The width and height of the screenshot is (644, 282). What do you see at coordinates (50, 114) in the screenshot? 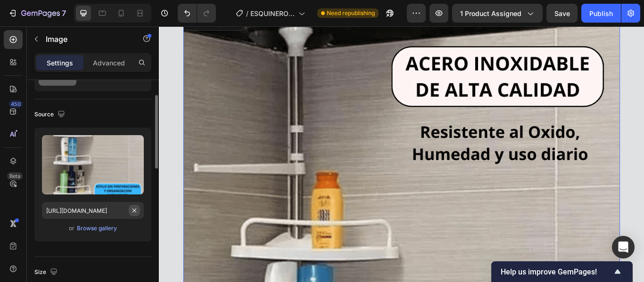
I see `div: Source` at bounding box center [50, 114].